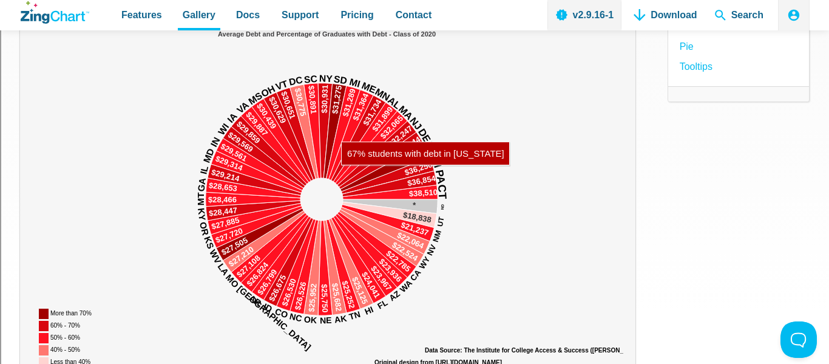  What do you see at coordinates (300, 15) in the screenshot?
I see `span: Support` at bounding box center [300, 15].